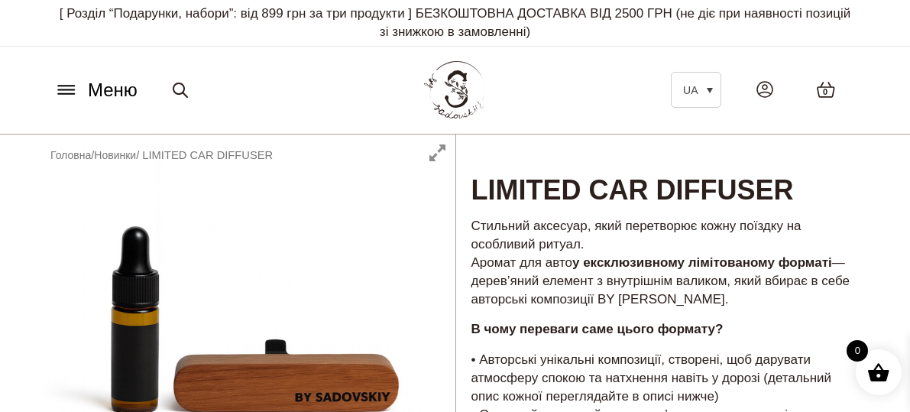  What do you see at coordinates (112, 90) in the screenshot?
I see `span: Меню` at bounding box center [112, 90].